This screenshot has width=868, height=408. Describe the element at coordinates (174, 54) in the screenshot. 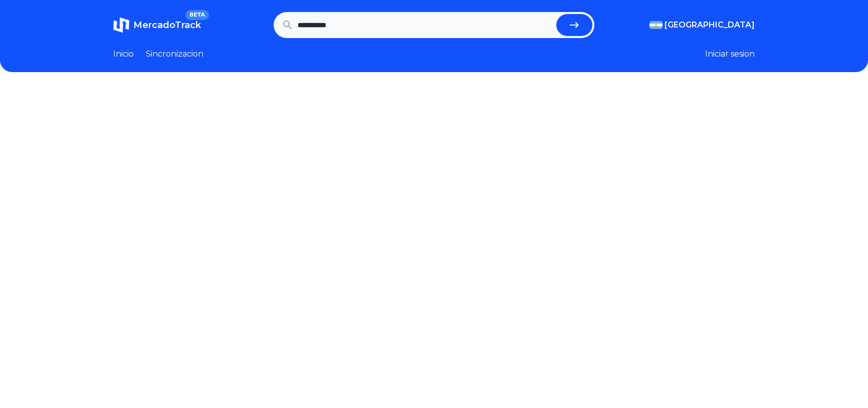

I see `a: Sincronizacion` at that location.